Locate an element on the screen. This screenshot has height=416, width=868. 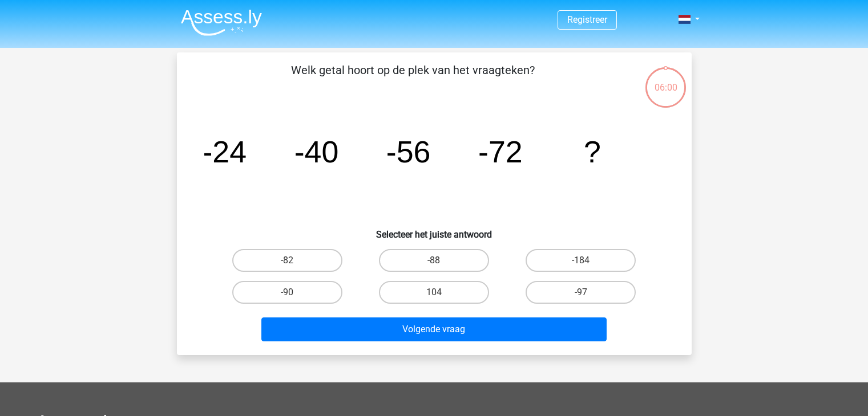
label: -88 is located at coordinates (433, 260).